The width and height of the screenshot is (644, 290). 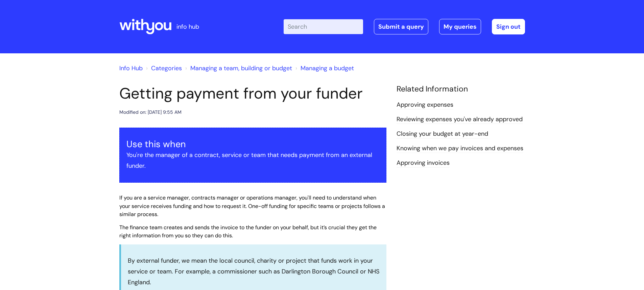 I want to click on a: Approving expenses, so click(x=425, y=105).